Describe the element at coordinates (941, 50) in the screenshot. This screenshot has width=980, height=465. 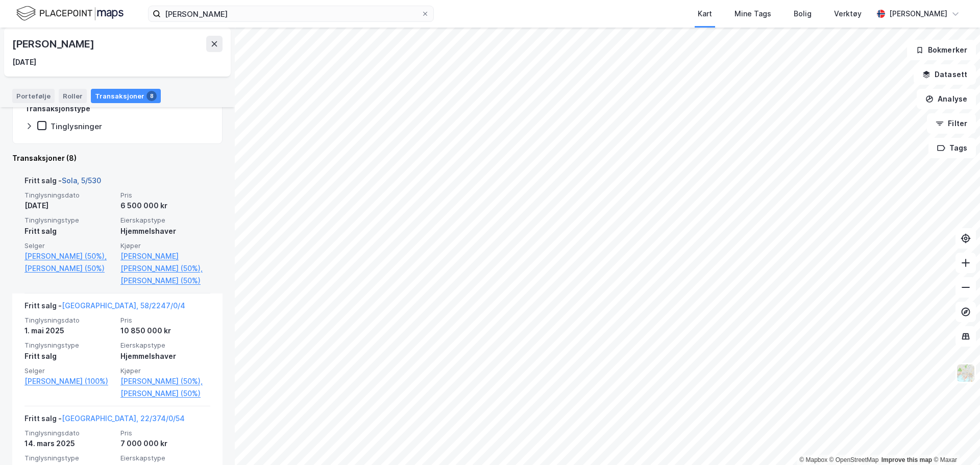
I see `button: Bokmerker` at that location.